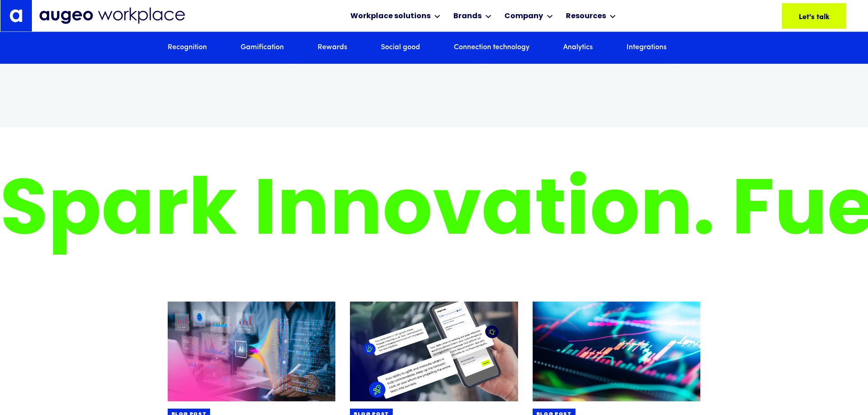 The image size is (868, 415). What do you see at coordinates (188, 48) in the screenshot?
I see `a: Recognition` at bounding box center [188, 48].